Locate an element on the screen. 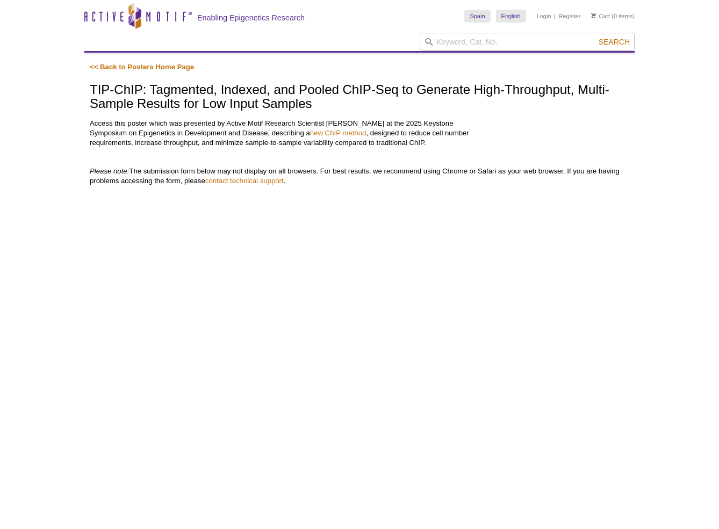 The image size is (719, 529). h2: Enabling Epigenetics Research is located at coordinates (251, 18).